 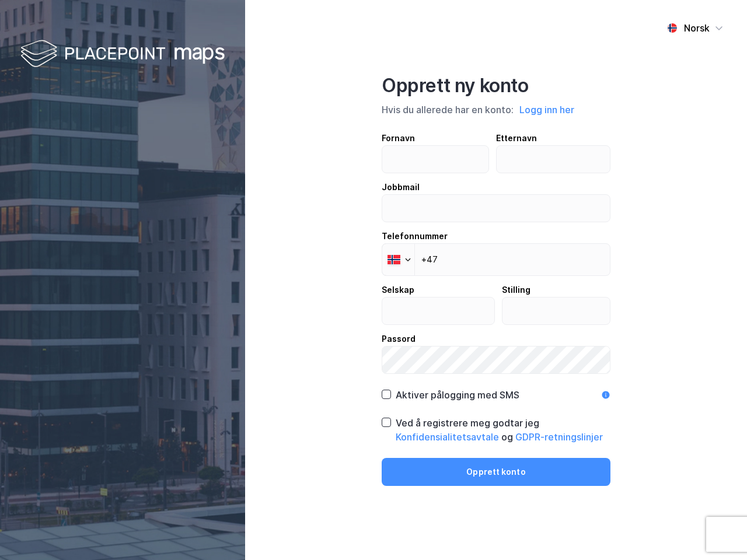 I want to click on div: Jobbmail, so click(x=496, y=187).